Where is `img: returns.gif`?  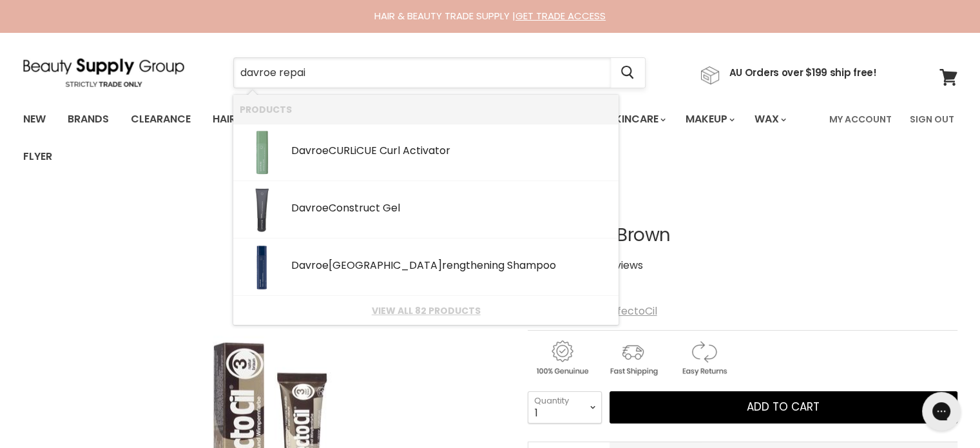 img: returns.gif is located at coordinates (703, 358).